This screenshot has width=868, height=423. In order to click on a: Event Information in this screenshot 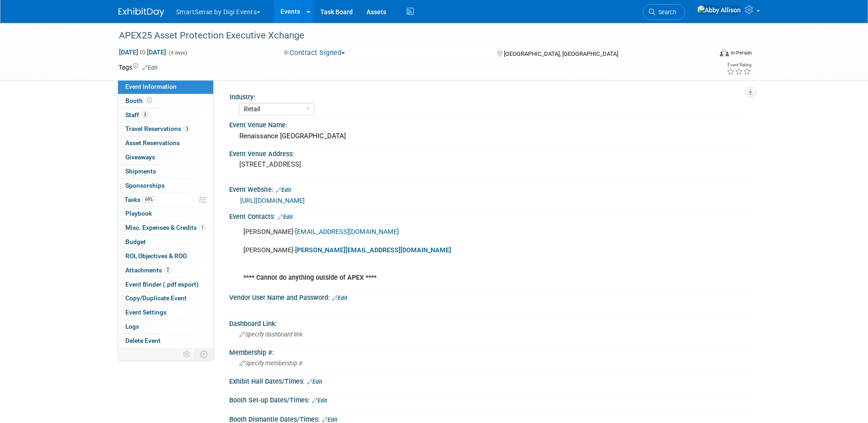, I will do `click(166, 87)`.